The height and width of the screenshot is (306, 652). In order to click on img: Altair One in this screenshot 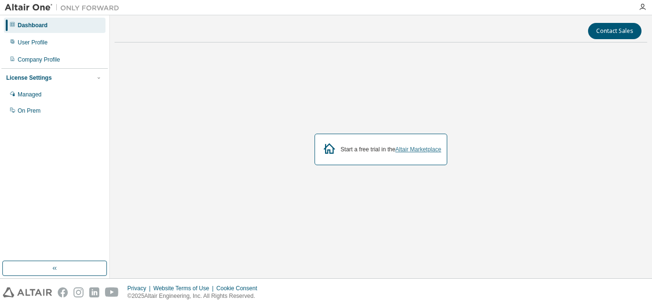, I will do `click(64, 8)`.